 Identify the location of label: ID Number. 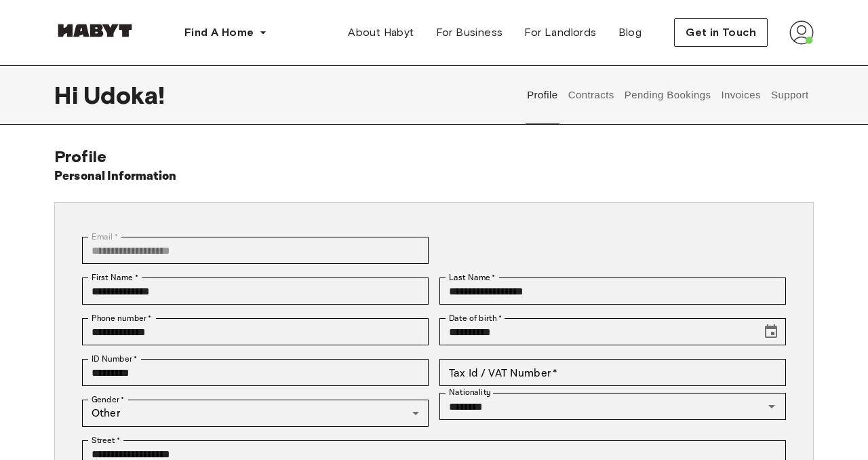
(114, 359).